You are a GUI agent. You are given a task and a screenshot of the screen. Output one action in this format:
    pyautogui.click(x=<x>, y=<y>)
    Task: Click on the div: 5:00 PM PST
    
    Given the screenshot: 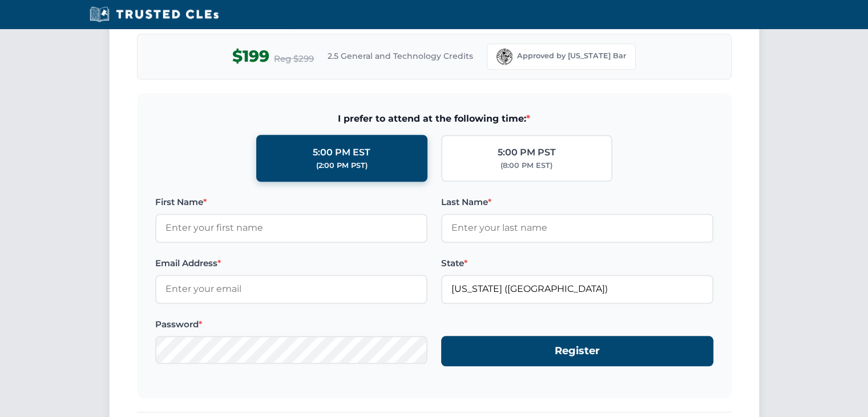 What is the action you would take?
    pyautogui.click(x=527, y=152)
    